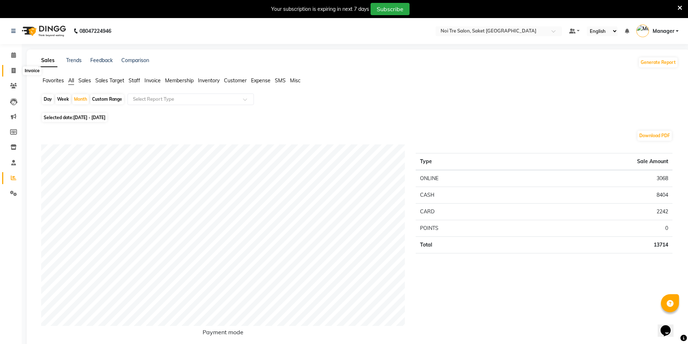 This screenshot has height=344, width=688. I want to click on a: Comparison, so click(135, 60).